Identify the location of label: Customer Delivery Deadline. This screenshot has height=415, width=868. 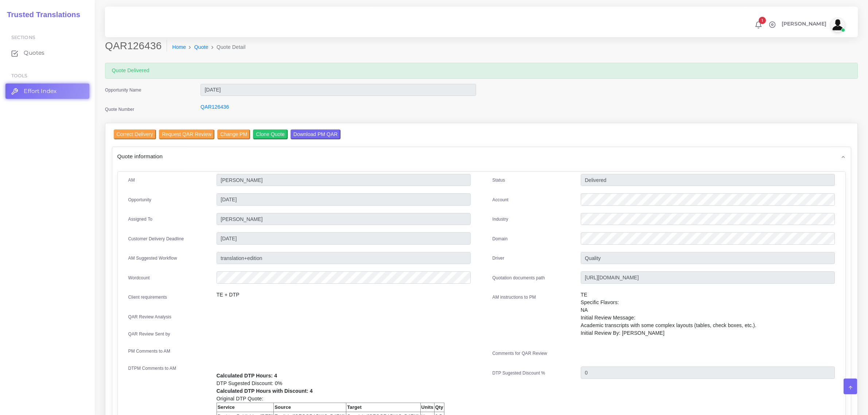
(156, 239).